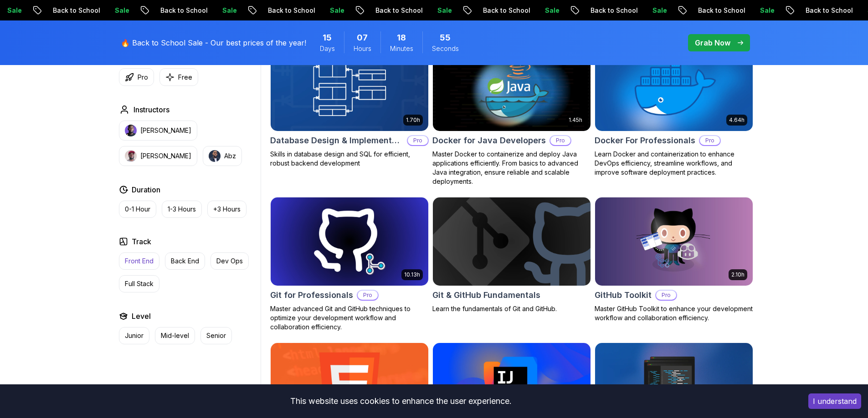 The image size is (868, 418). What do you see at coordinates (712, 43) in the screenshot?
I see `p: Grab Now` at bounding box center [712, 43].